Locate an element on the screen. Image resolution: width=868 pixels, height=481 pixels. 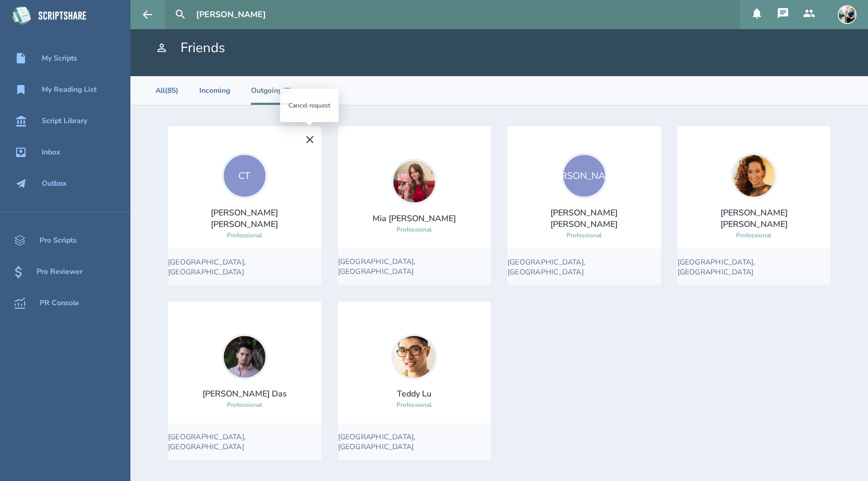
li: Outgoing (6) is located at coordinates (271, 90).